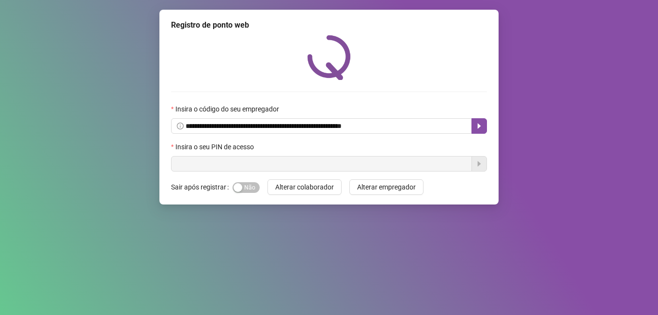  What do you see at coordinates (479, 126) in the screenshot?
I see `span: caret-right` at bounding box center [479, 126].